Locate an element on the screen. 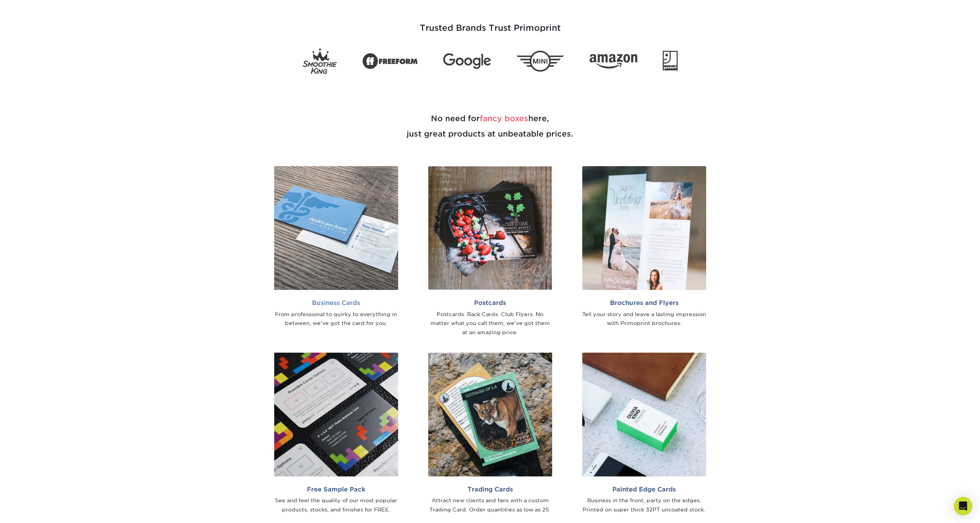  img: Google is located at coordinates (467, 61).